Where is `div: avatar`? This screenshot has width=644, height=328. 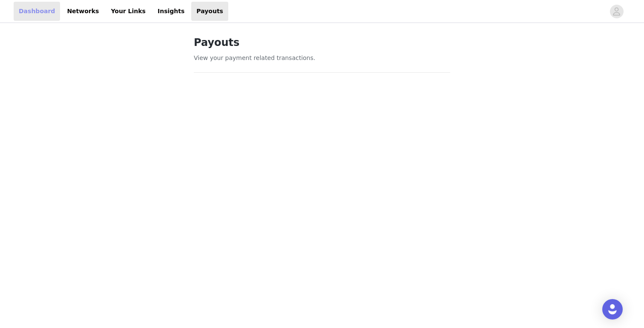
div: avatar is located at coordinates (616, 11).